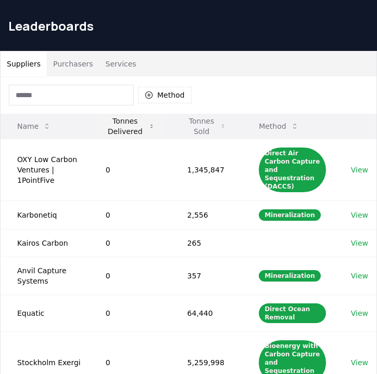 The width and height of the screenshot is (377, 374). I want to click on button: Name, so click(34, 126).